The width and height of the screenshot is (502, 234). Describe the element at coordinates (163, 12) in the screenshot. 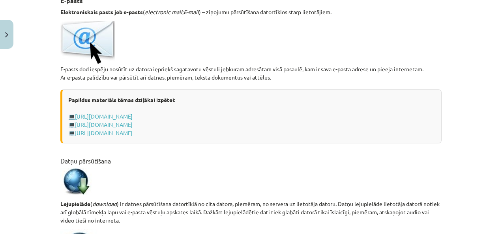

I see `em: electronic mail` at that location.